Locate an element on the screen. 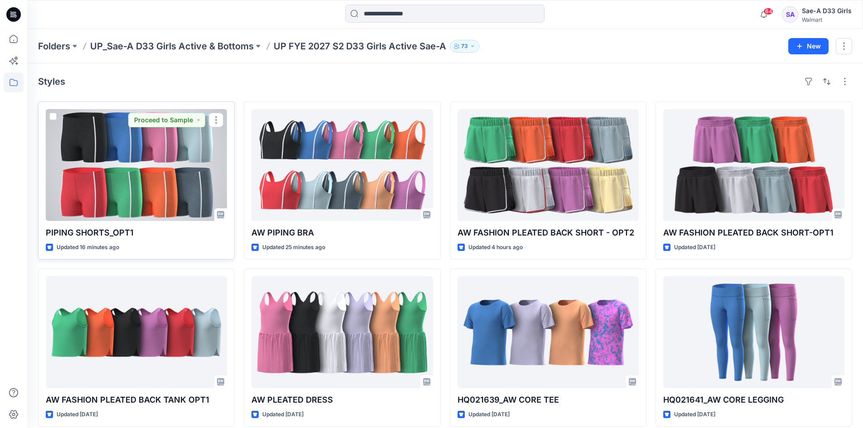  a: AW FASHION PLEATED BACK SHORT-OPT1 is located at coordinates (754, 165).